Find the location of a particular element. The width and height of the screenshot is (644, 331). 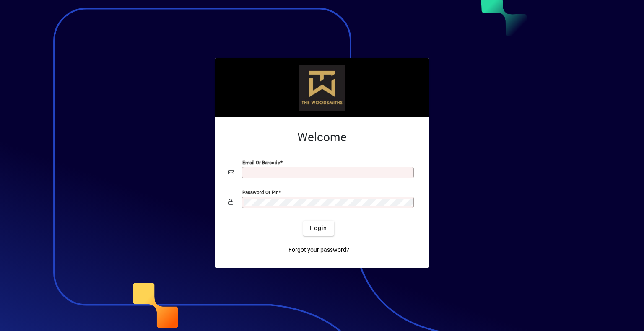

span: Login is located at coordinates (318, 228).